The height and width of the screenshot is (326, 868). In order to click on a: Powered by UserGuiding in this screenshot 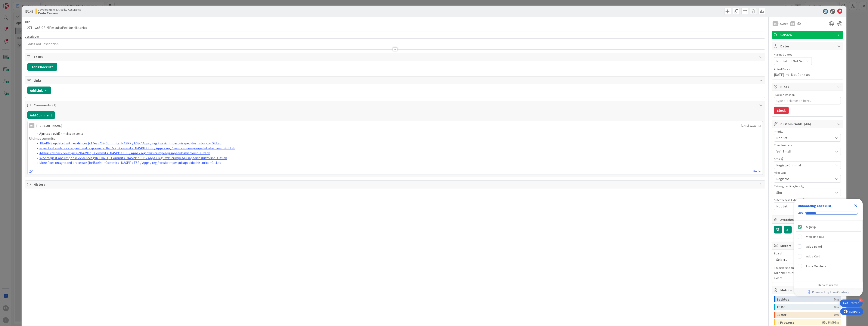, I will do `click(829, 292)`.